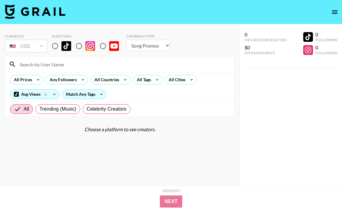 Image resolution: width=342 pixels, height=210 pixels. I want to click on div: $0, so click(265, 47).